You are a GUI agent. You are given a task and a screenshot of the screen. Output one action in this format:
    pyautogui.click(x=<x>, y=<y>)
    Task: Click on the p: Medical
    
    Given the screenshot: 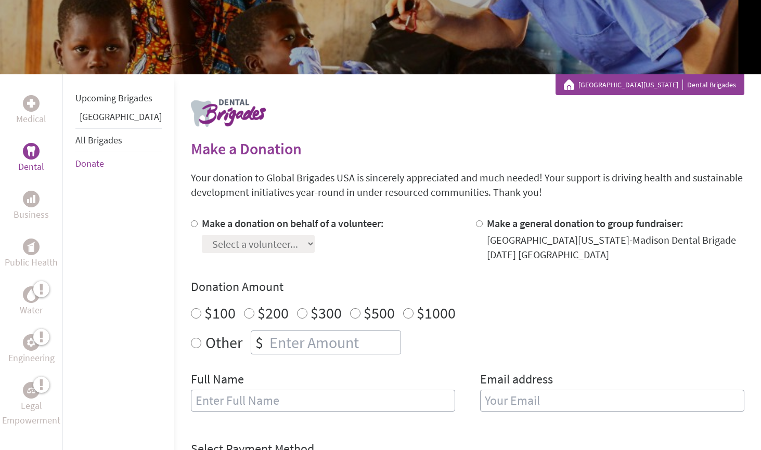 What is the action you would take?
    pyautogui.click(x=31, y=119)
    